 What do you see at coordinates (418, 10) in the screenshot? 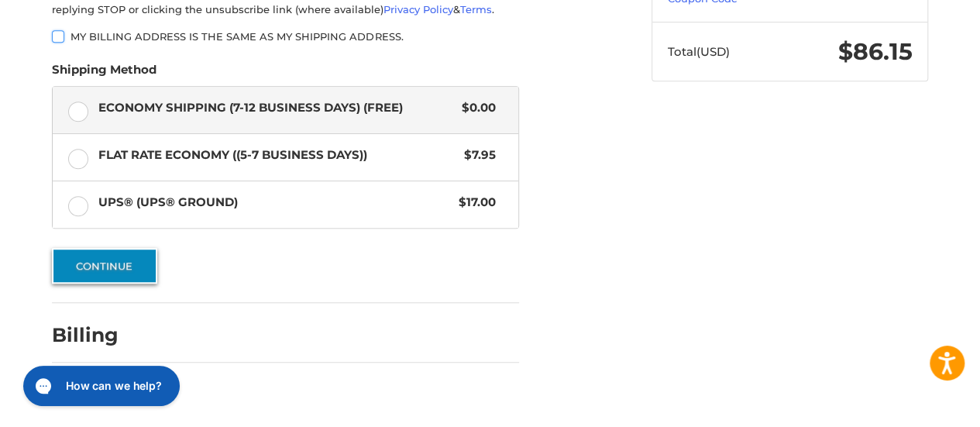
I see `a: Privacy Policy` at bounding box center [418, 10].